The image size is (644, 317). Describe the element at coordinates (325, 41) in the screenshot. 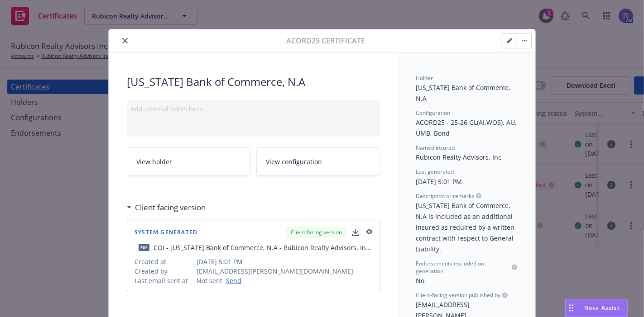

I see `span: Acord25 Certificate` at that location.